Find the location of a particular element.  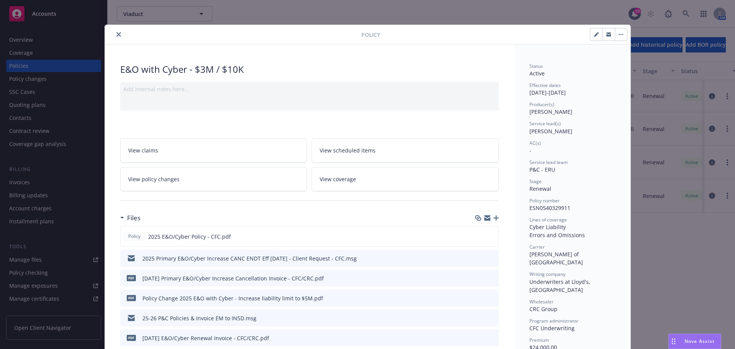

span: Policy number is located at coordinates (544, 200).